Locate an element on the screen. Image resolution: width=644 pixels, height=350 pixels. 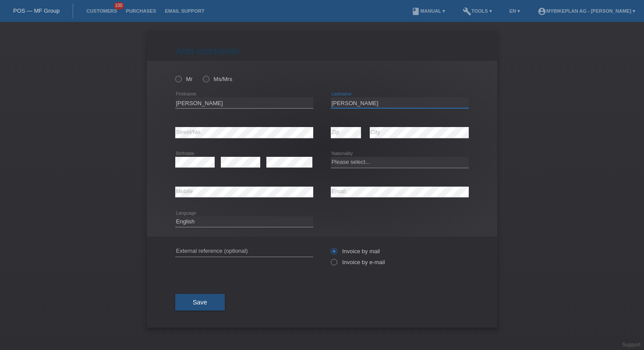
button: Save is located at coordinates (200, 302).